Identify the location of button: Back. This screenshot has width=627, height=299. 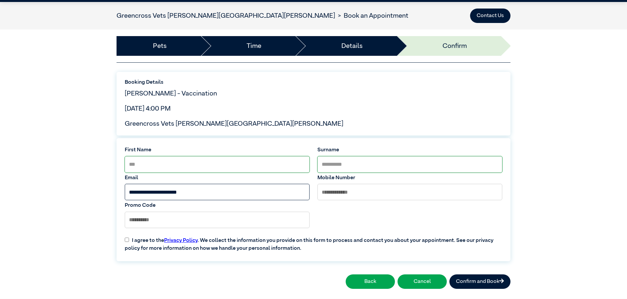
(370, 282).